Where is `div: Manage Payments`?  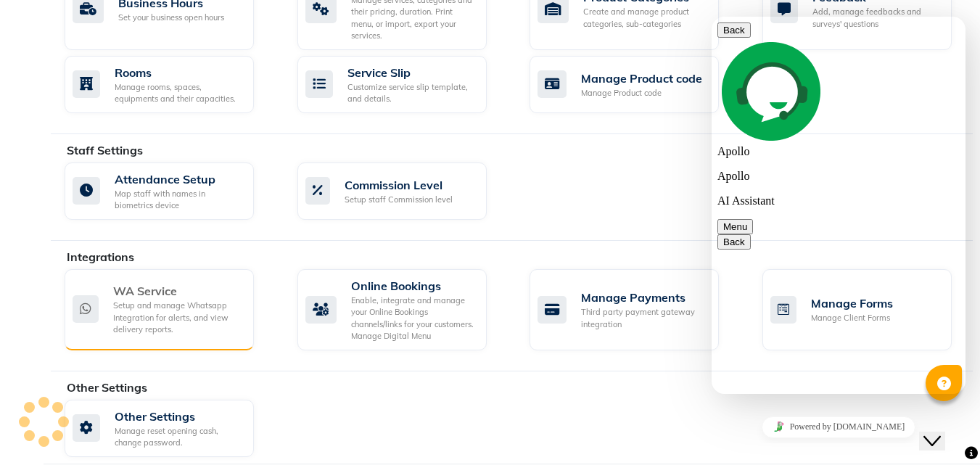
div: Manage Payments is located at coordinates (644, 297).